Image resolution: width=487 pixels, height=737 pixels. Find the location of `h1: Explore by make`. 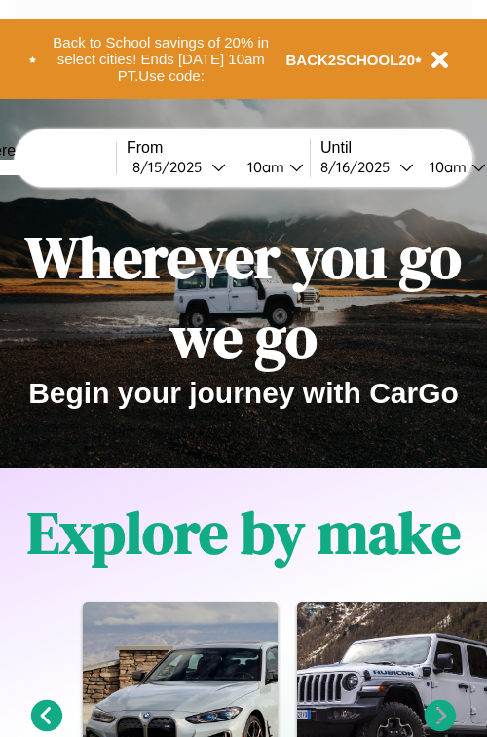

h1: Explore by make is located at coordinates (244, 533).